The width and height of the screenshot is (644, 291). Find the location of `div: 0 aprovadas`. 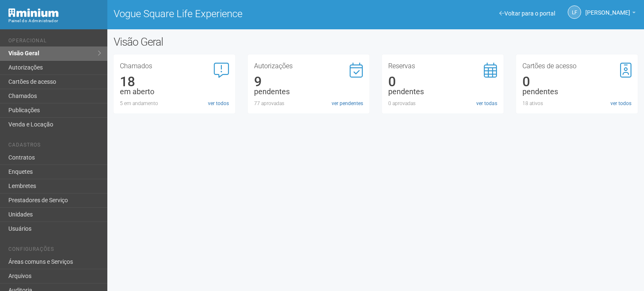

div: 0 aprovadas is located at coordinates (442, 104).